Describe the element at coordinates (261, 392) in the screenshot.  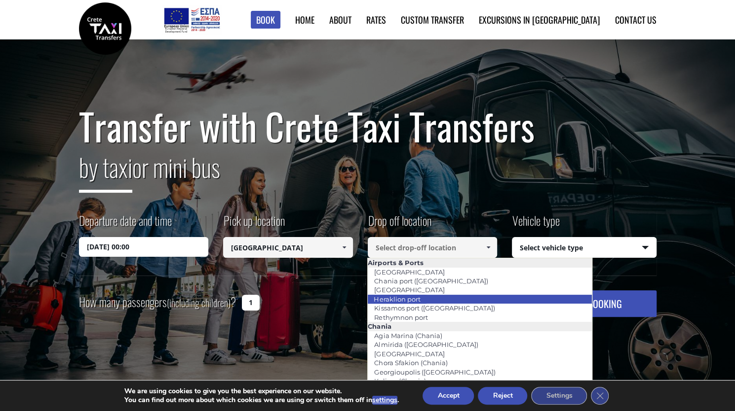
I see `p: We are using cookies to give you the best experience on our website.` at that location.